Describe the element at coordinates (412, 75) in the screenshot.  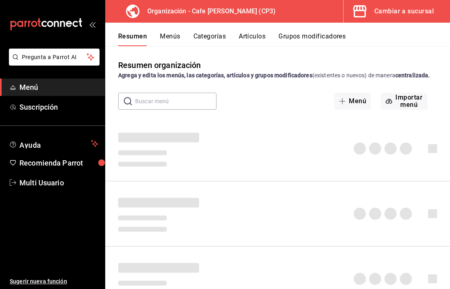
I see `strong: centralizada.` at that location.